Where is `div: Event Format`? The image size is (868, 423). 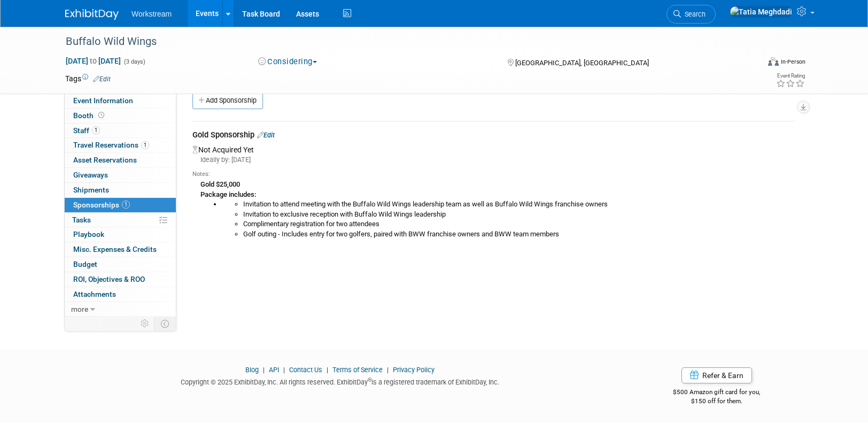 div: Event Format is located at coordinates (750, 64).